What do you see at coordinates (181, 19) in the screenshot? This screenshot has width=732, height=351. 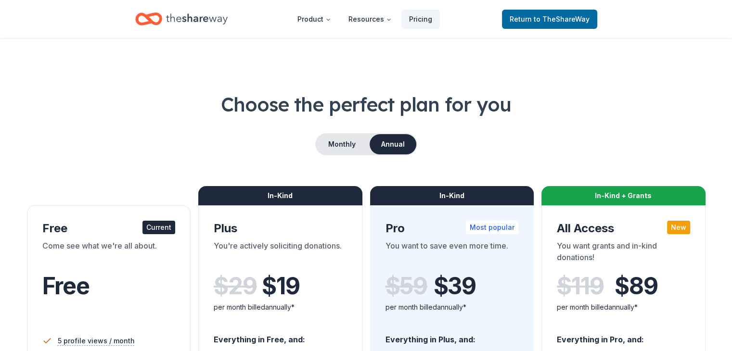 I see `a: Home` at bounding box center [181, 19].